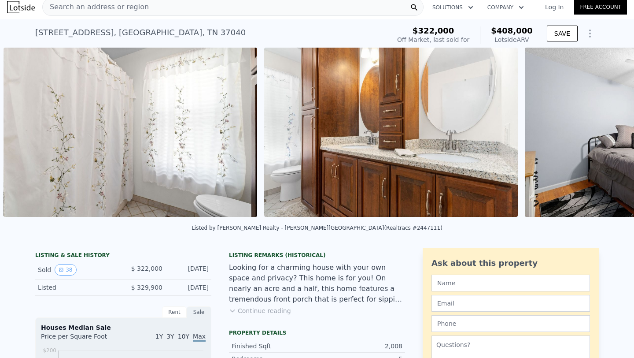 Image resolution: width=634 pixels, height=358 pixels. What do you see at coordinates (360, 346) in the screenshot?
I see `div: 2,008` at bounding box center [360, 346].